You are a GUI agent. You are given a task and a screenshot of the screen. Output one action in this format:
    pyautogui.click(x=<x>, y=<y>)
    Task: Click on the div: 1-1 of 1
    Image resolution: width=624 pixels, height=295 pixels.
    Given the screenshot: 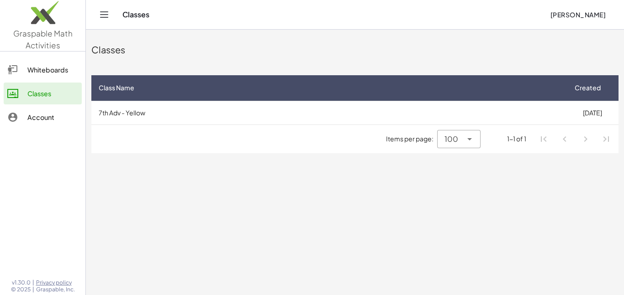 What is the action you would take?
    pyautogui.click(x=516, y=139)
    